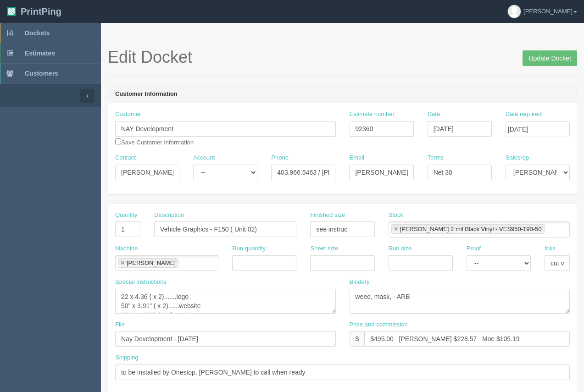  Describe the element at coordinates (225, 129) in the screenshot. I see `input: Enter customer name` at that location.